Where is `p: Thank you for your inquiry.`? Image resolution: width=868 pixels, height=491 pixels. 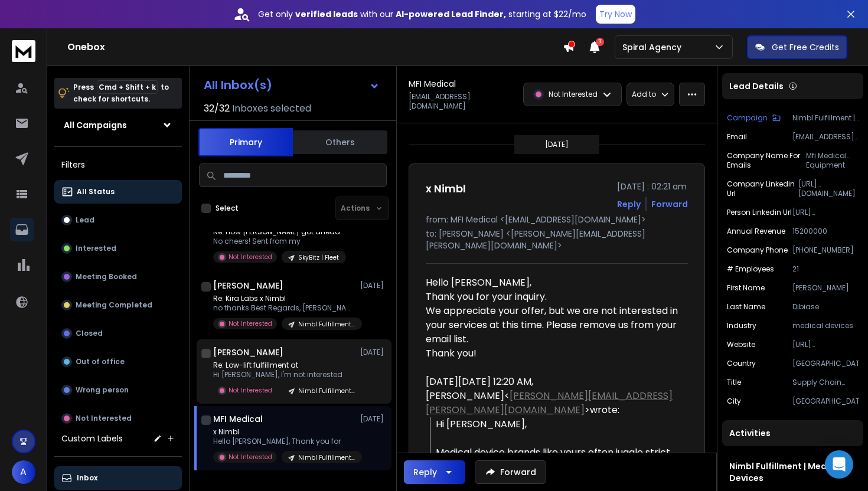
p: Thank you for your inquiry. is located at coordinates (552, 297).